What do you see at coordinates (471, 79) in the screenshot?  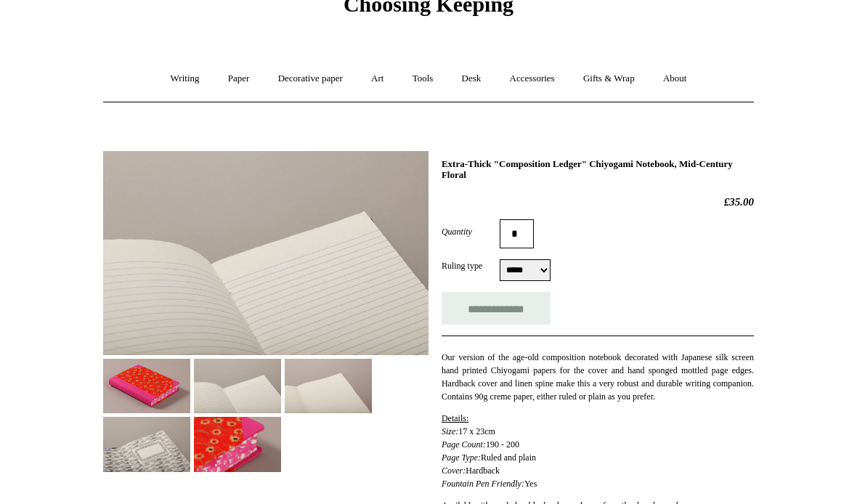 I see `a: Desk` at bounding box center [471, 79].